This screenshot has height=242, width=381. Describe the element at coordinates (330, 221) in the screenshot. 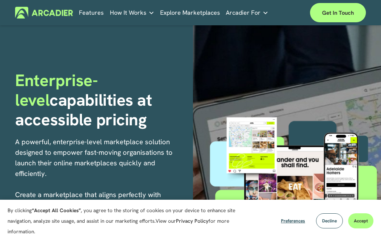

I see `span: Decline` at that location.